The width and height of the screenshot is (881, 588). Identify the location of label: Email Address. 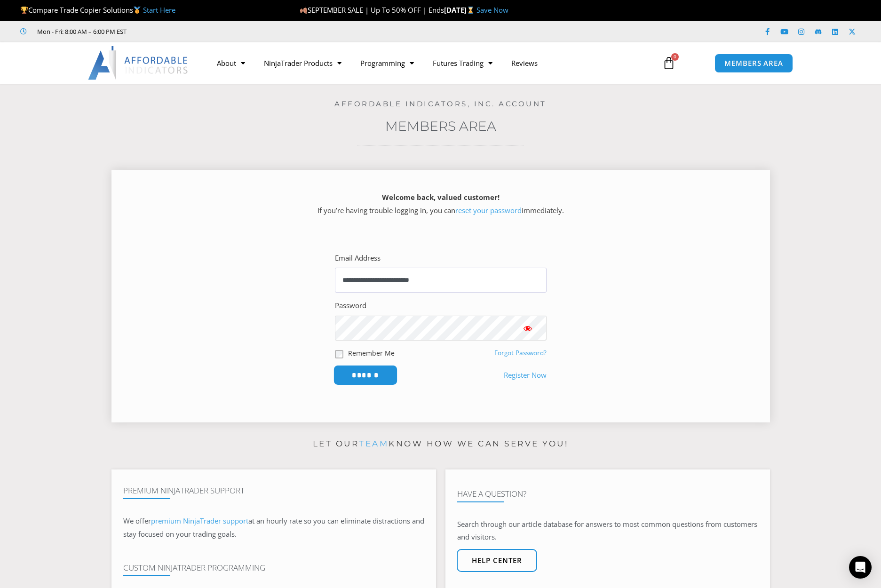
(358, 258).